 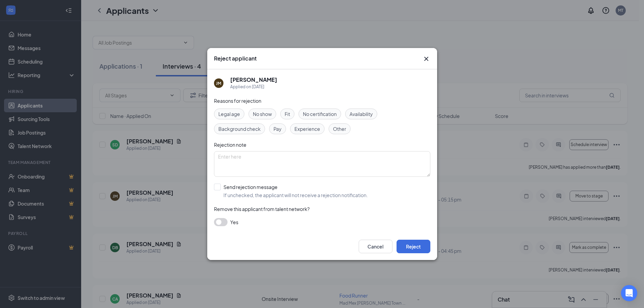 I want to click on span: Availability, so click(x=361, y=114).